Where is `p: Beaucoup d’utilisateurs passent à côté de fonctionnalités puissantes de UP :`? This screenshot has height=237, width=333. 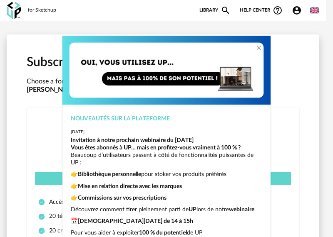 p: Beaucoup d’utilisateurs passent à côté de fonctionnalités puissantes de UP : is located at coordinates (166, 156).